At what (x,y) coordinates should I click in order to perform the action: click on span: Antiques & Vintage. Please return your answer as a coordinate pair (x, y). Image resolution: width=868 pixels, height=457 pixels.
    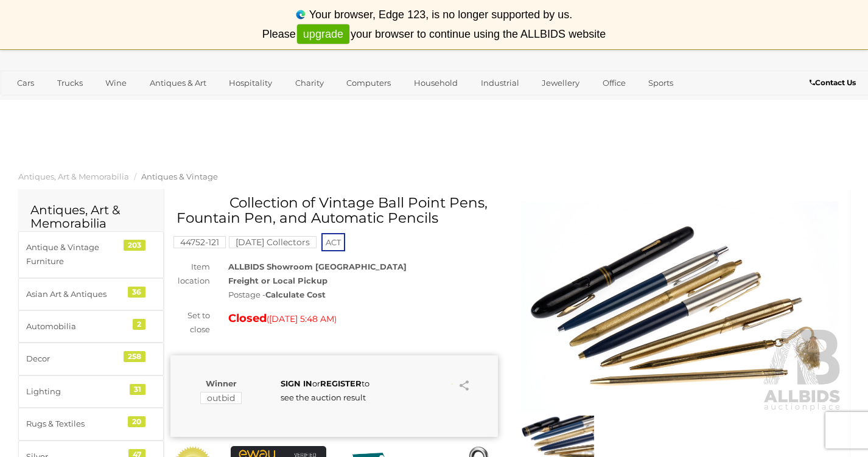
    Looking at the image, I should click on (179, 177).